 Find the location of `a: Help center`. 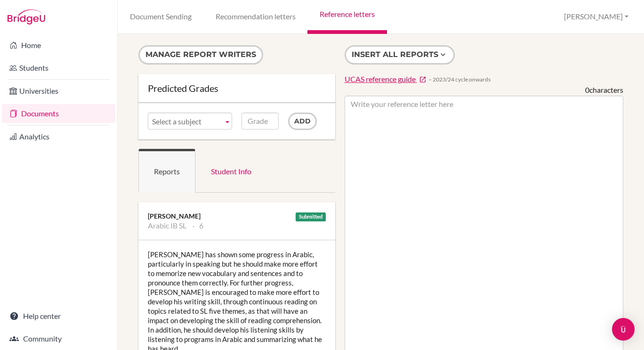

a: Help center is located at coordinates (58, 316).